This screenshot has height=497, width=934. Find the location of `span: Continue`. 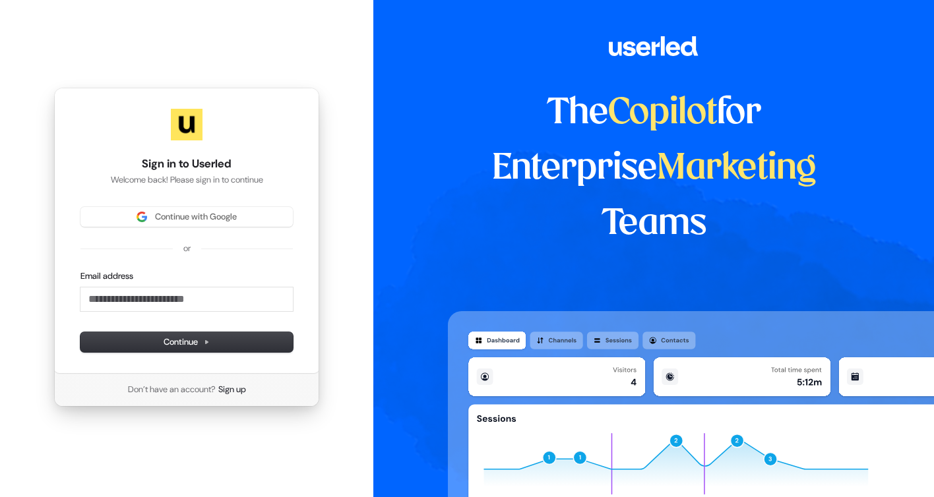

span: Continue is located at coordinates (187, 342).